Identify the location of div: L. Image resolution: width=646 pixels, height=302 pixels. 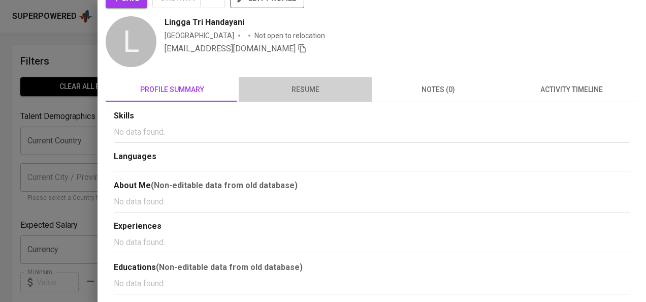
(131, 42).